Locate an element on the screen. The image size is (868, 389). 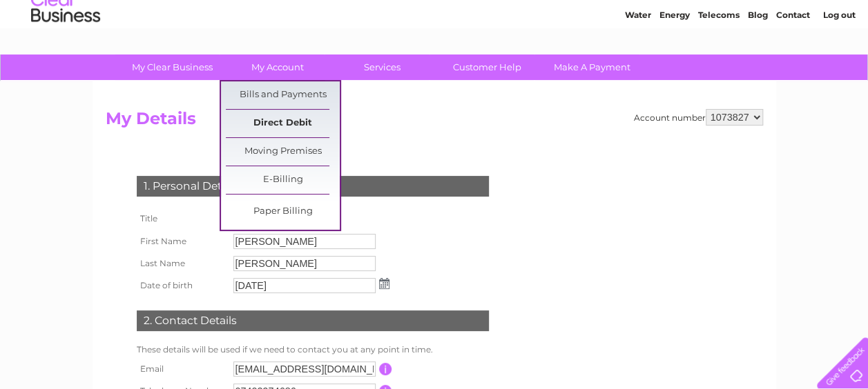
span: 0333 014 3131 is located at coordinates (656, 15).